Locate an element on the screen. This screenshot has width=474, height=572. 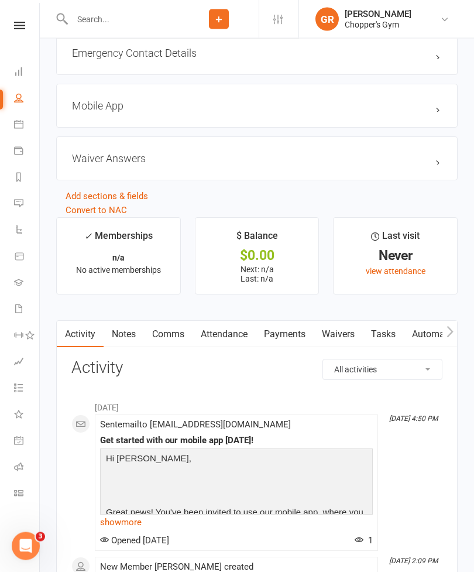
a: Comms is located at coordinates (168, 335).